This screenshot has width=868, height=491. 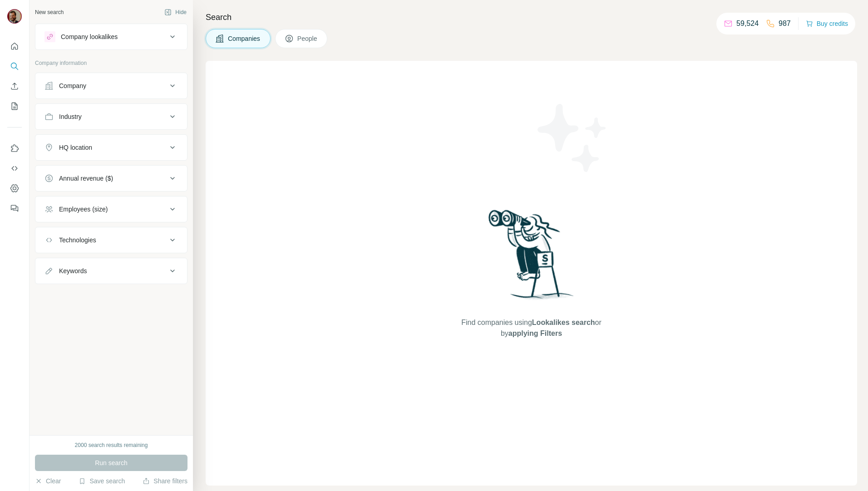 What do you see at coordinates (15, 86) in the screenshot?
I see `button: Enrich CSV` at bounding box center [15, 86].